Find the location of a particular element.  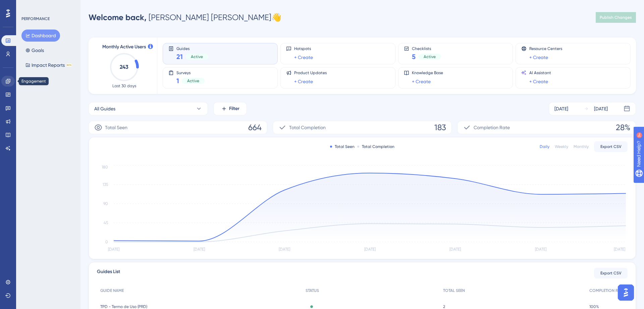

span: 28% is located at coordinates (623, 127).